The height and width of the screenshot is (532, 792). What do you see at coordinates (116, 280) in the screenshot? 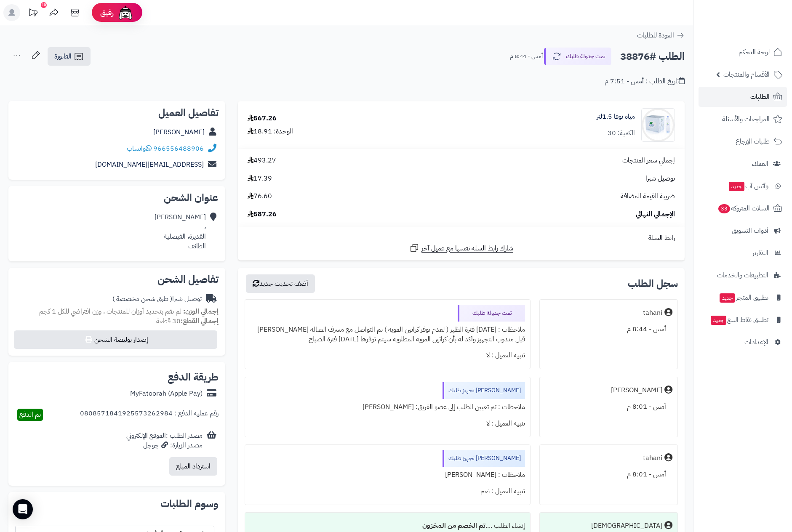
I see `h2: تفاصيل الشحن` at bounding box center [116, 280].